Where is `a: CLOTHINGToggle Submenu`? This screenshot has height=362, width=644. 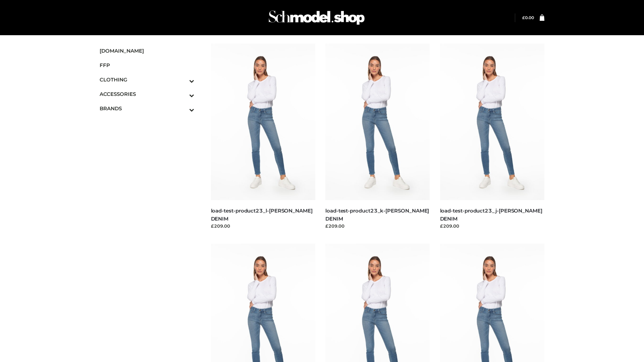 a: CLOTHINGToggle Submenu is located at coordinates (147, 80).